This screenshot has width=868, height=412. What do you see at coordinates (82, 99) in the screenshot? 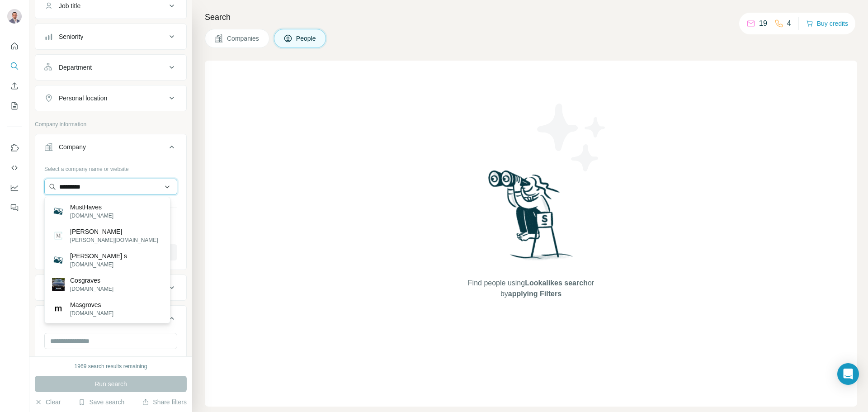
I see `div: Personal location` at bounding box center [82, 99].